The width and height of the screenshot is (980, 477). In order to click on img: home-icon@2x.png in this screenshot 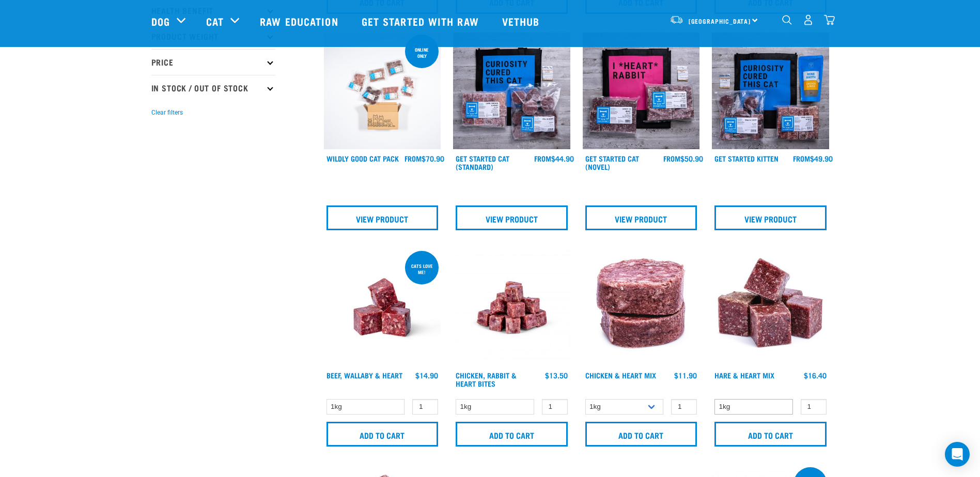, I will do `click(829, 20)`.